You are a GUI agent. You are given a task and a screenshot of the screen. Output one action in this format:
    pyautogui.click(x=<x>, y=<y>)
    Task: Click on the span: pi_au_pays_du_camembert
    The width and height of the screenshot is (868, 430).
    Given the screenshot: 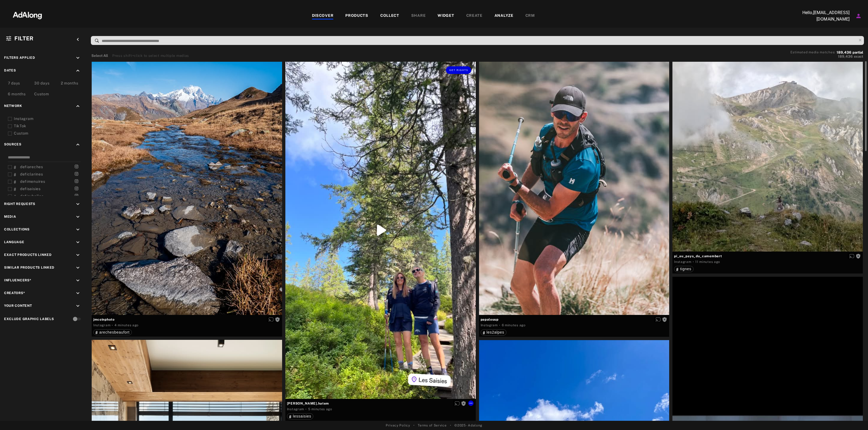 What is the action you would take?
    pyautogui.click(x=768, y=257)
    